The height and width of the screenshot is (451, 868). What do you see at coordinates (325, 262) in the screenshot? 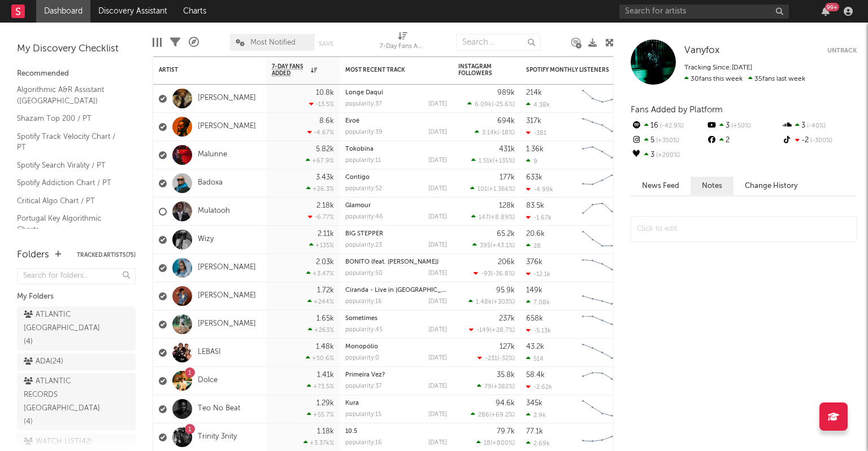
I see `div: 2.03k` at bounding box center [325, 262].